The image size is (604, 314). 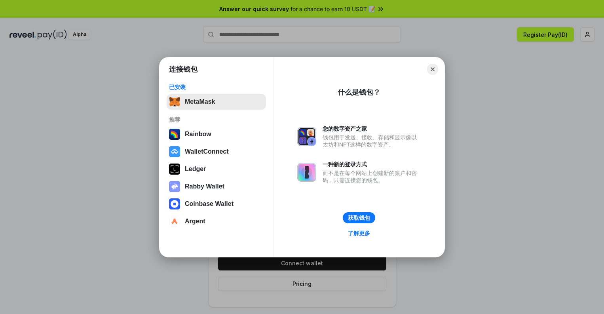 I want to click on div: WalletConnect, so click(x=207, y=152).